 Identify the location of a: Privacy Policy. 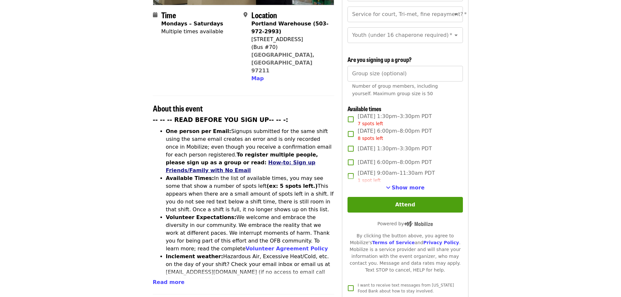
(441, 243).